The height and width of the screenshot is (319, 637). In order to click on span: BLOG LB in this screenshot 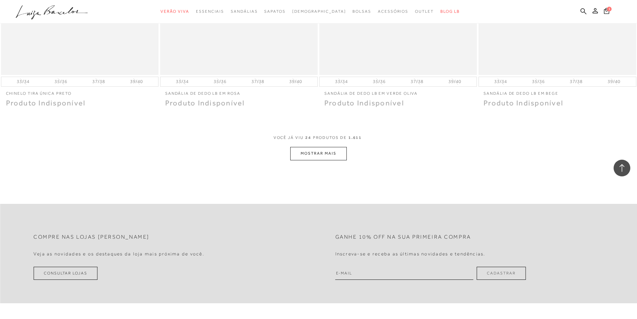, I will do `click(450, 11)`.